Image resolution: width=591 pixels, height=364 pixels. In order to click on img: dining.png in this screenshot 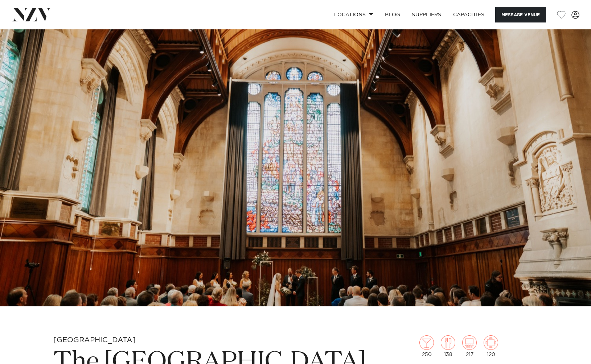, I will do `click(448, 343)`.